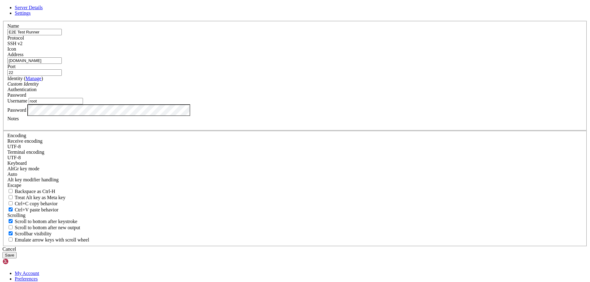  I want to click on div: Custom Identity, so click(295, 84).